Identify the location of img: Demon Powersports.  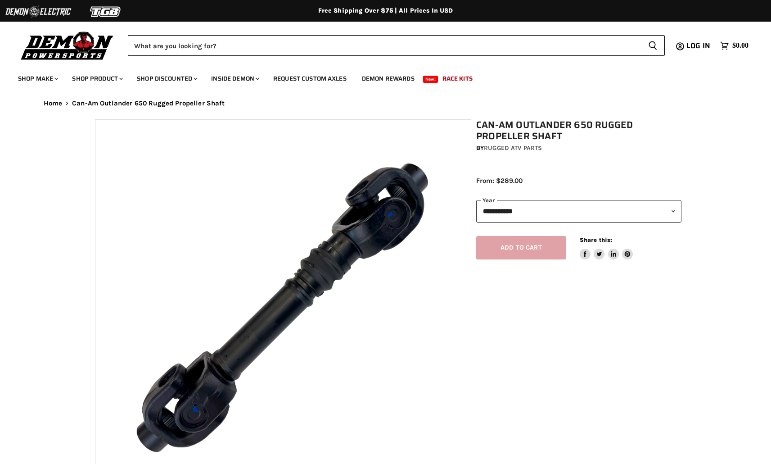
(67, 45).